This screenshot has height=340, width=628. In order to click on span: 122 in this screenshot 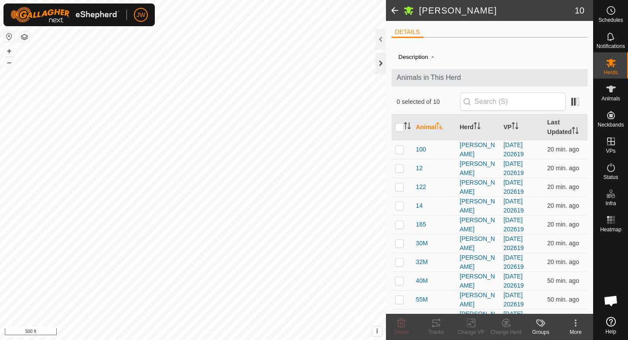, I will do `click(421, 187)`.